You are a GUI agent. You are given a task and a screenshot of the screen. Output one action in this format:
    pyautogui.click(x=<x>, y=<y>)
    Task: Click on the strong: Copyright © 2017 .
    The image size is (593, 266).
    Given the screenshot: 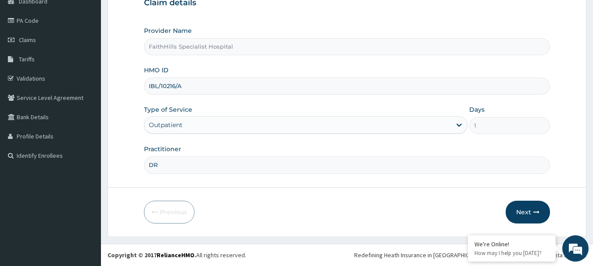 What is the action you would take?
    pyautogui.click(x=152, y=255)
    